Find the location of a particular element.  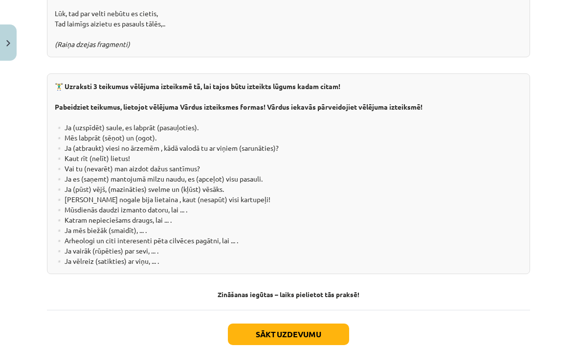

strong: Zināšanas iegūtas – laiks pielietot tās praksē! is located at coordinates (289, 294).